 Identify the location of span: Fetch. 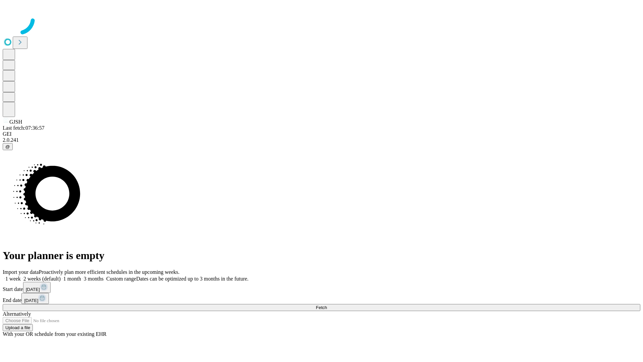
(321, 307).